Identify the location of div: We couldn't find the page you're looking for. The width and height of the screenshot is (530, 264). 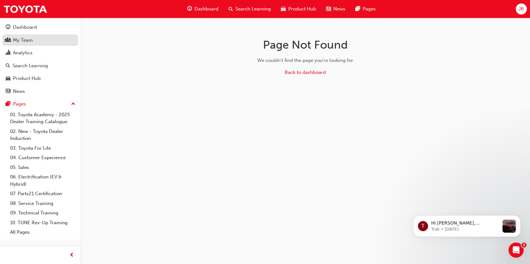
(305, 60).